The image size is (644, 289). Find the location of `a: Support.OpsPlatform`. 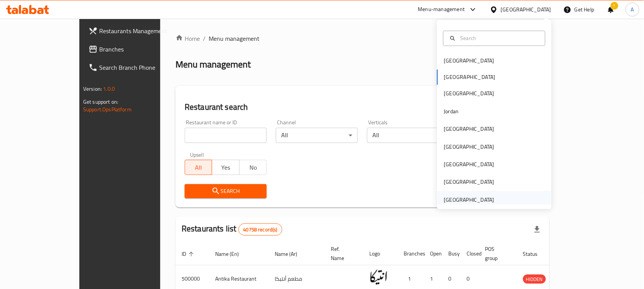

a: Support.OpsPlatform is located at coordinates (107, 109).